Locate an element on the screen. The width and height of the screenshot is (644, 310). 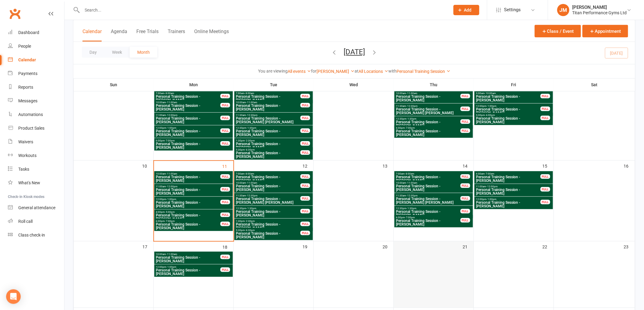
a: Class kiosk mode is located at coordinates (36, 235).